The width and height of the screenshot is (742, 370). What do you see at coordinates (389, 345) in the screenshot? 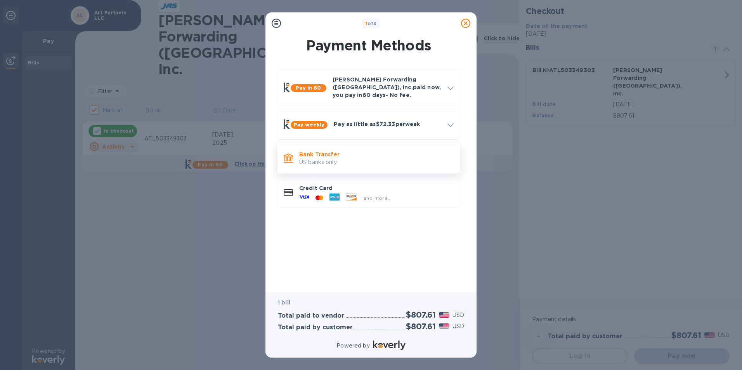
I see `img: Logo` at bounding box center [389, 345].